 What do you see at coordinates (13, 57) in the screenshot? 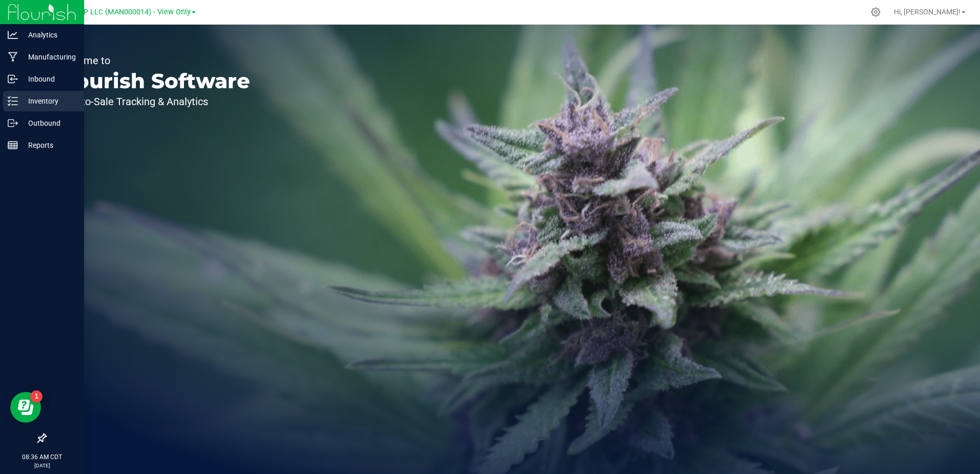
I see `inline-svg: Manufacturing` at bounding box center [13, 57].